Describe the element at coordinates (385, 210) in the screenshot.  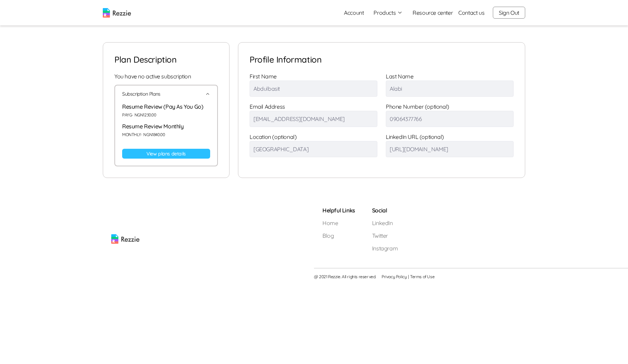
I see `h5: Social` at that location.